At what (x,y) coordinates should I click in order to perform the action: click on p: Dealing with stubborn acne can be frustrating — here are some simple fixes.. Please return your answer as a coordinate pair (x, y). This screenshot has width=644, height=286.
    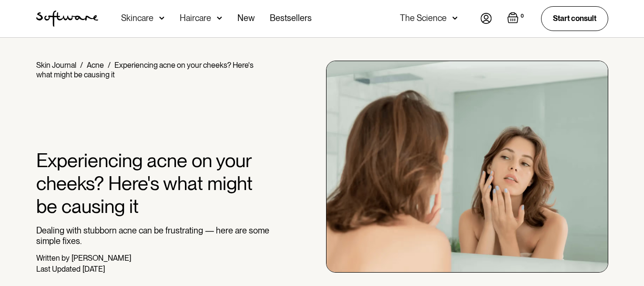
    Looking at the image, I should click on (153, 235).